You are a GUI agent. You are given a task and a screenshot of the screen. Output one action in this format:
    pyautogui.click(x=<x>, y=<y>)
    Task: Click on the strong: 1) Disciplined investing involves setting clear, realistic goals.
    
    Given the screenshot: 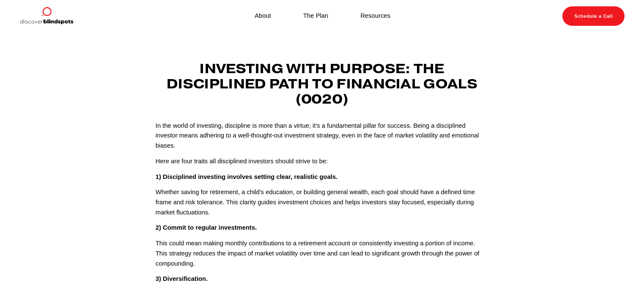 What is the action you would take?
    pyautogui.click(x=247, y=177)
    